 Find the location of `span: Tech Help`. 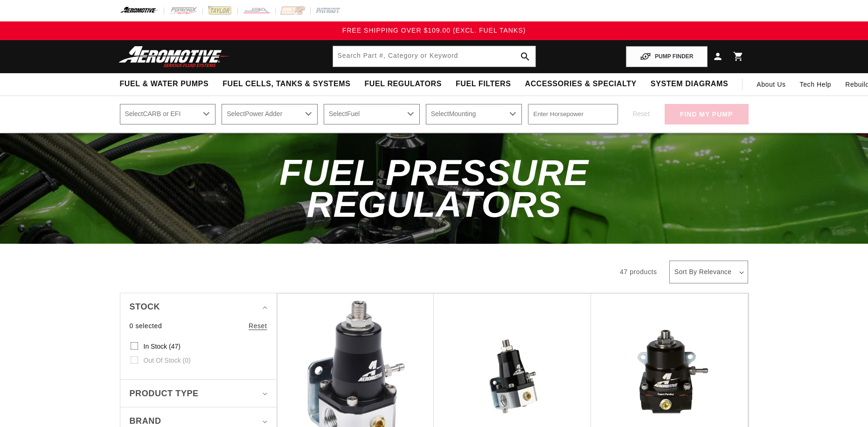

span: Tech Help is located at coordinates (815, 84).